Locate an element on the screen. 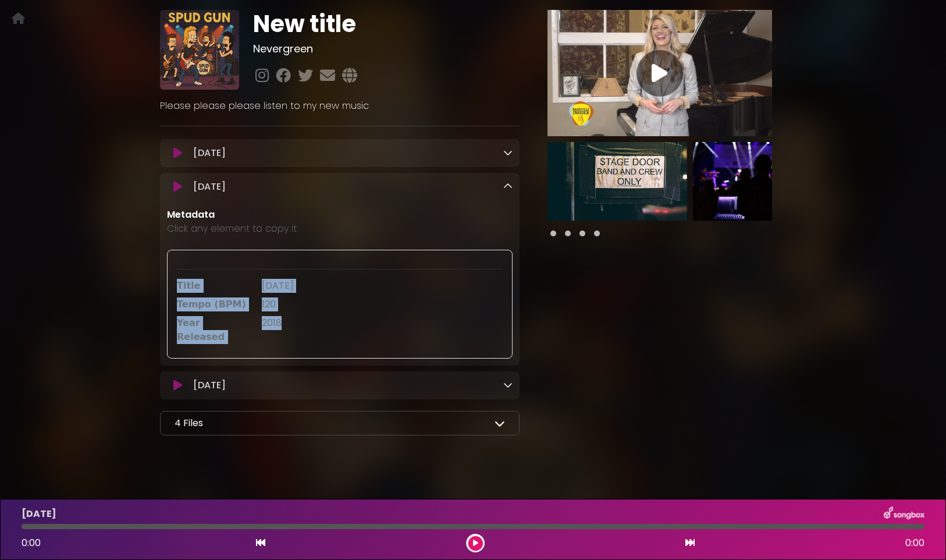 This screenshot has height=560, width=946. div: Title is located at coordinates (212, 286).